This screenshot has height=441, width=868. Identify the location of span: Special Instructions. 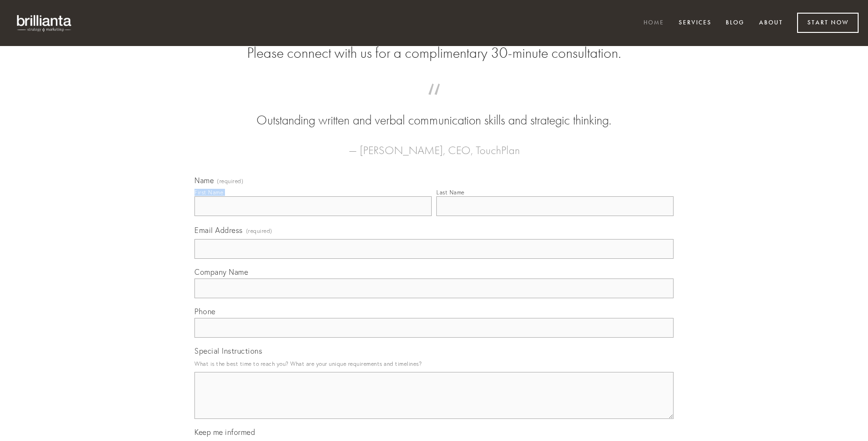
(228, 351).